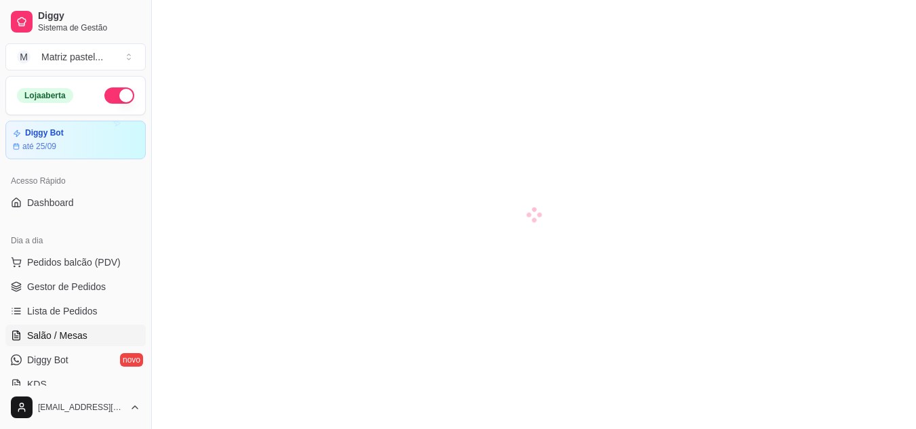 The height and width of the screenshot is (429, 916). What do you see at coordinates (75, 385) in the screenshot?
I see `a: KDS` at bounding box center [75, 385].